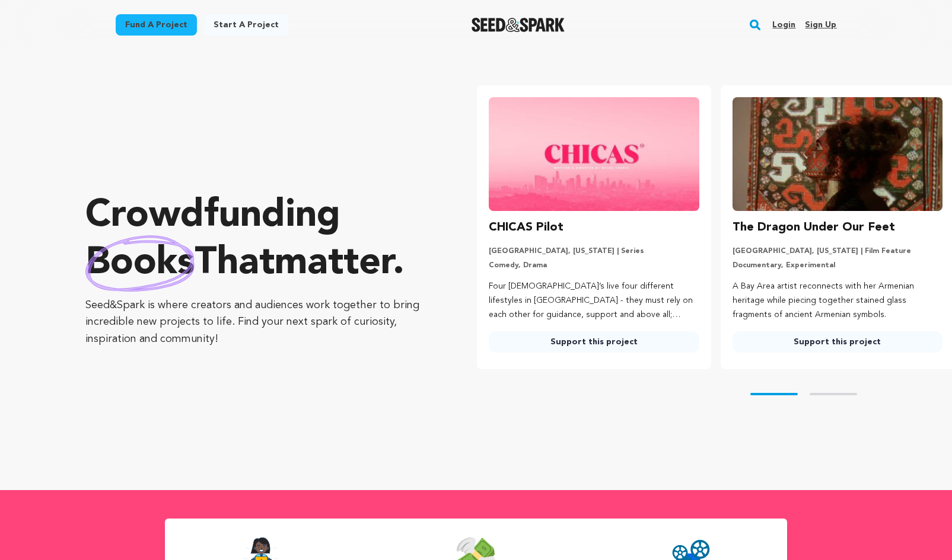  Describe the element at coordinates (526, 228) in the screenshot. I see `h3: CHICAS Pilot` at that location.